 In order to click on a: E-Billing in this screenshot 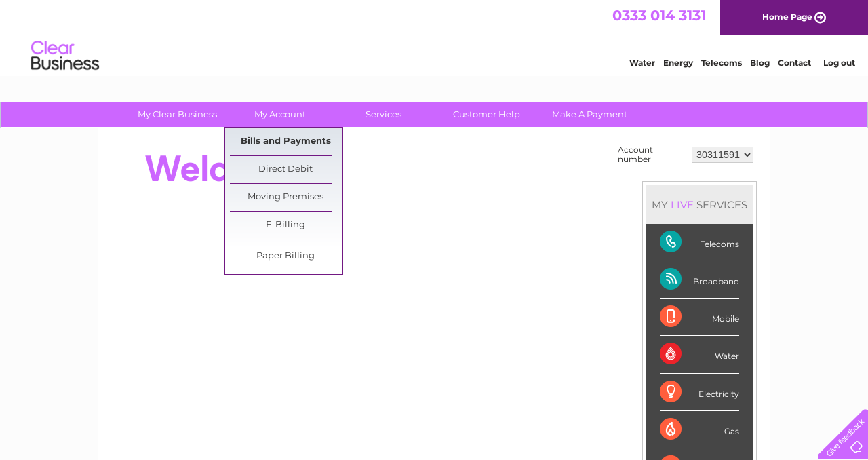, I will do `click(286, 226)`.